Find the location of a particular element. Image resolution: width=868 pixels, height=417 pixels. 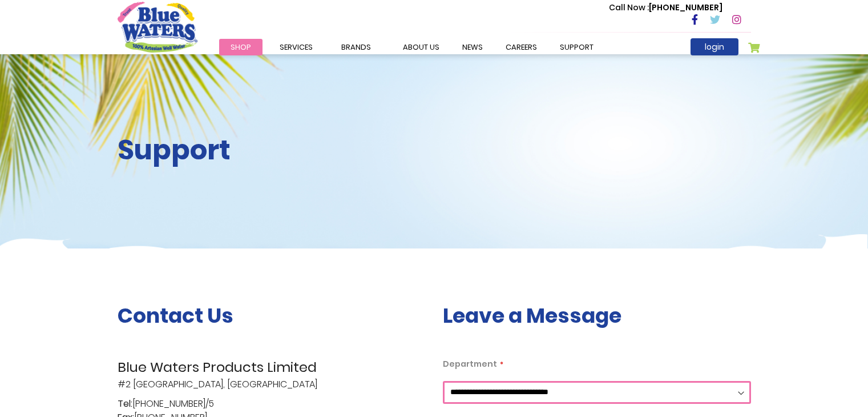

span: Shop is located at coordinates (241, 47).